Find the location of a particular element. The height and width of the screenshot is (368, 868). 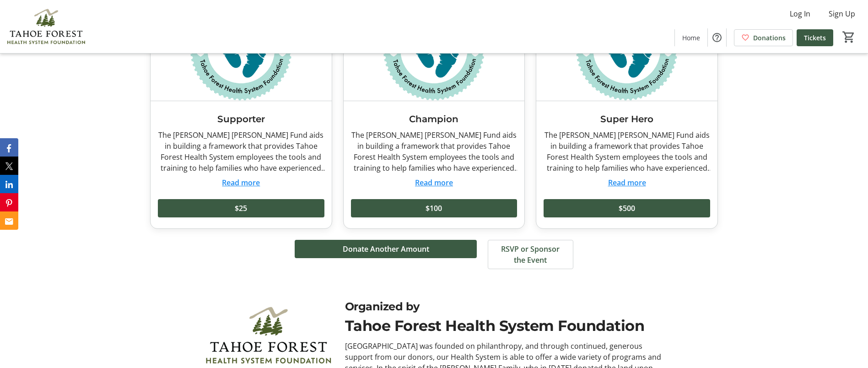

span: Tickets is located at coordinates (815, 37).